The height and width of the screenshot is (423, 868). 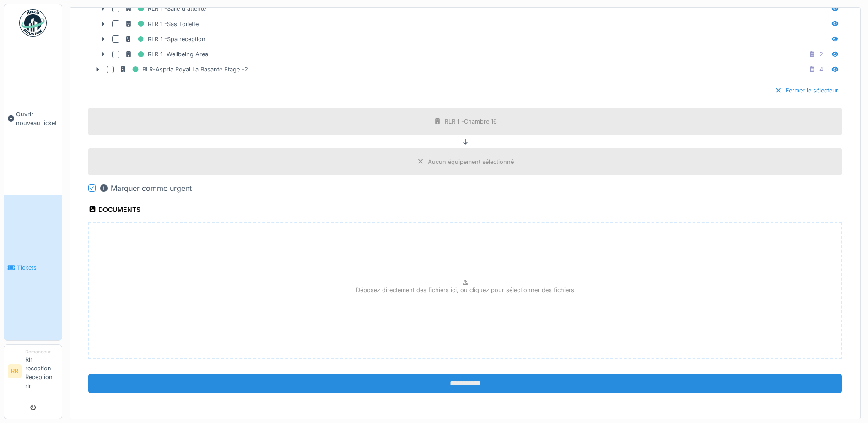 What do you see at coordinates (165, 8) in the screenshot?
I see `div: RLR 1 -Salle d'attente` at bounding box center [165, 8].